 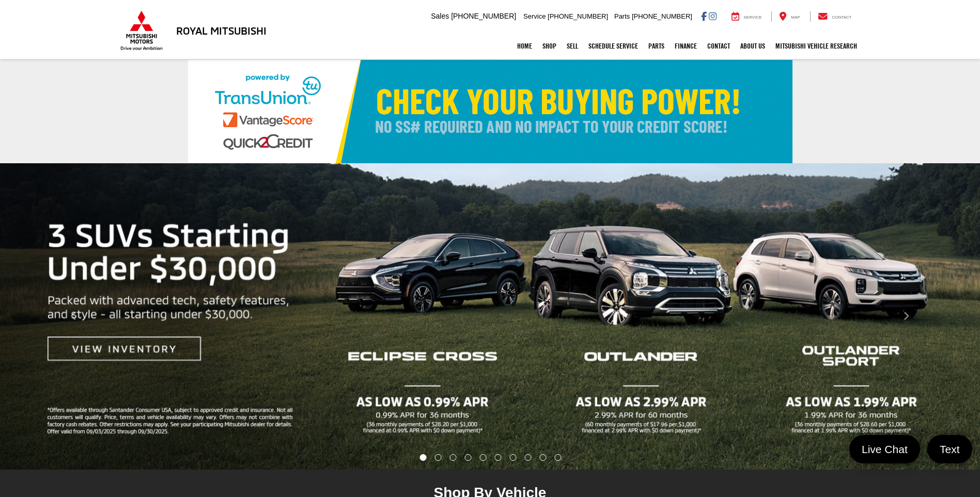 What do you see at coordinates (543, 457) in the screenshot?
I see `li: Go to slide number 9.` at bounding box center [543, 457].